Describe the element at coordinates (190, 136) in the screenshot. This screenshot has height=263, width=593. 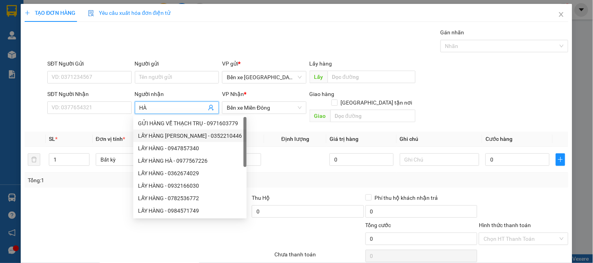
I see `div: LẤY HÀNG KIM PHÚC - 0352210446` at that location.